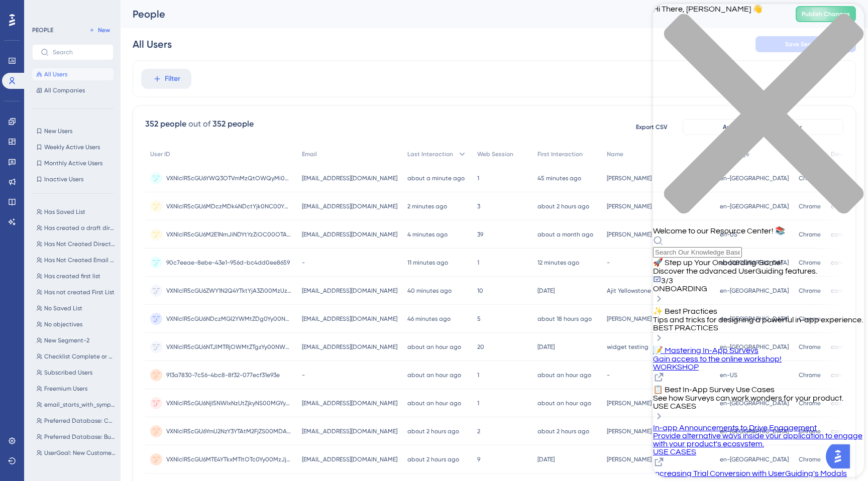 Image resolution: width=868 pixels, height=481 pixels. Describe the element at coordinates (479, 431) in the screenshot. I see `span: 2` at that location.